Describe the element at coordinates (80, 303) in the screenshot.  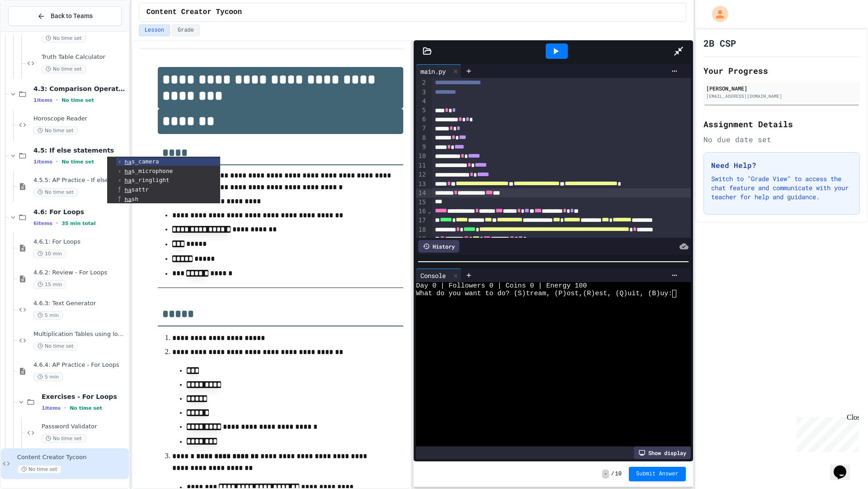
I see `span: 4.6.3: Text Generator` at that location.